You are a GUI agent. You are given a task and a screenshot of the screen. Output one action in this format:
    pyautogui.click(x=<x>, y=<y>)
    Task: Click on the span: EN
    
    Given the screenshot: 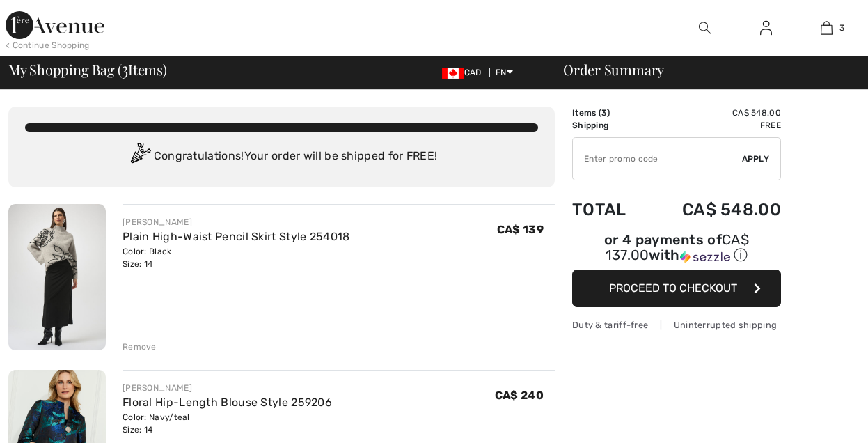 What is the action you would take?
    pyautogui.click(x=504, y=73)
    